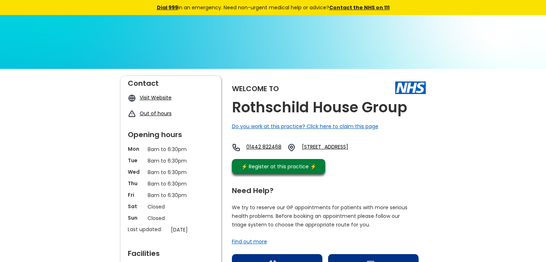 Image resolution: width=546 pixels, height=262 pixels. I want to click on div: Facilities, so click(171, 252).